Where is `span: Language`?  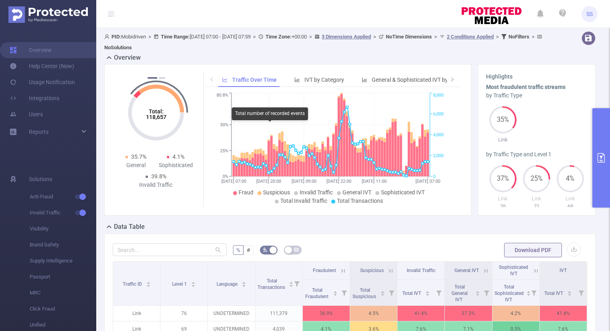
span: Language is located at coordinates (227, 284).